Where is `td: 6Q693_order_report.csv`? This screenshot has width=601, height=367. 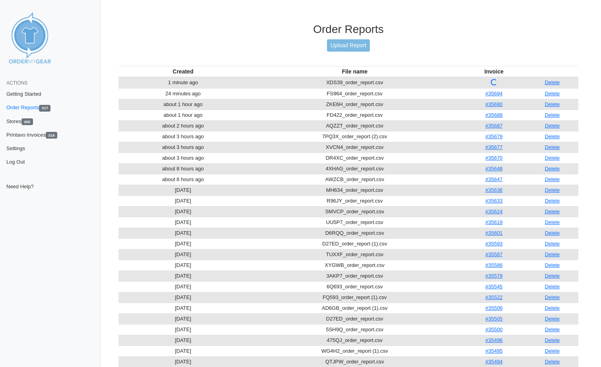 td: 6Q693_order_report.csv is located at coordinates (354, 287).